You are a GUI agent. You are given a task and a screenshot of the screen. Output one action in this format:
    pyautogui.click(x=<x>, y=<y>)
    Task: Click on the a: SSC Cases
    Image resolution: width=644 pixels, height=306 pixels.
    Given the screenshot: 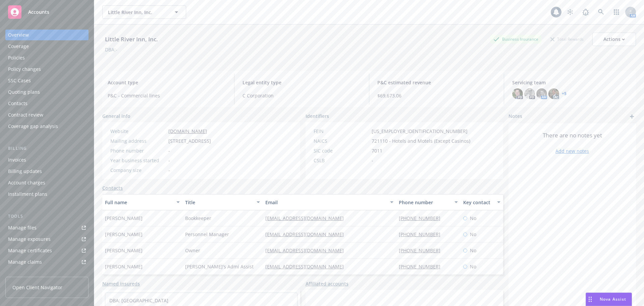 What is the action you would take?
    pyautogui.click(x=47, y=81)
    